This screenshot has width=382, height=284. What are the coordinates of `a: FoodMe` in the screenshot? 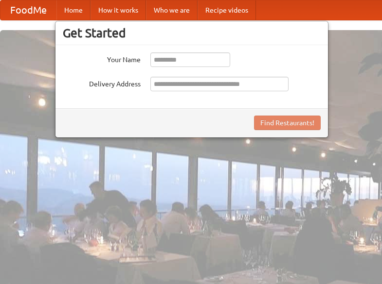 It's located at (28, 10).